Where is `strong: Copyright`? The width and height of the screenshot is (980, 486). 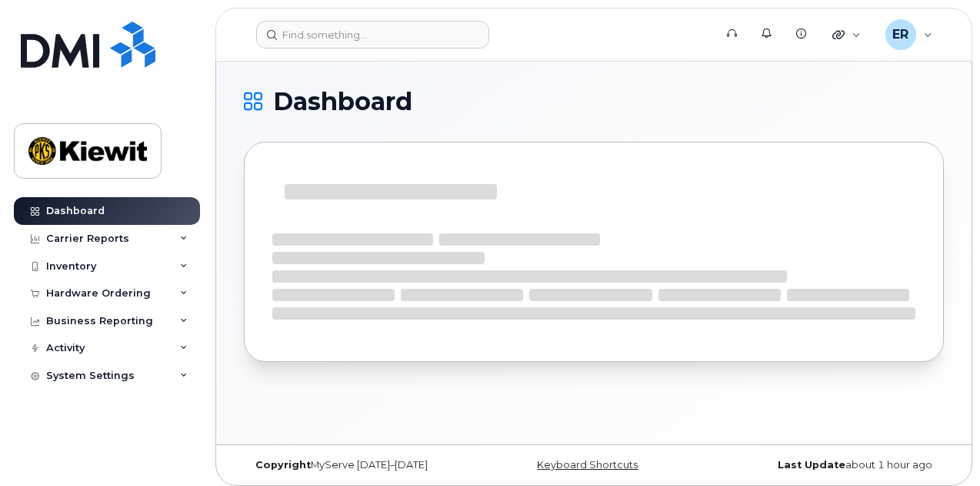
strong: Copyright is located at coordinates (283, 464).